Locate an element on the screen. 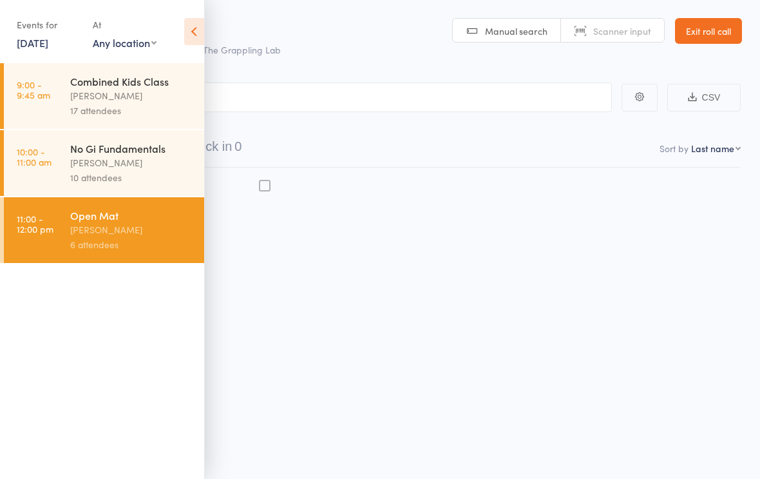 Image resolution: width=760 pixels, height=479 pixels. button: CSV is located at coordinates (704, 97).